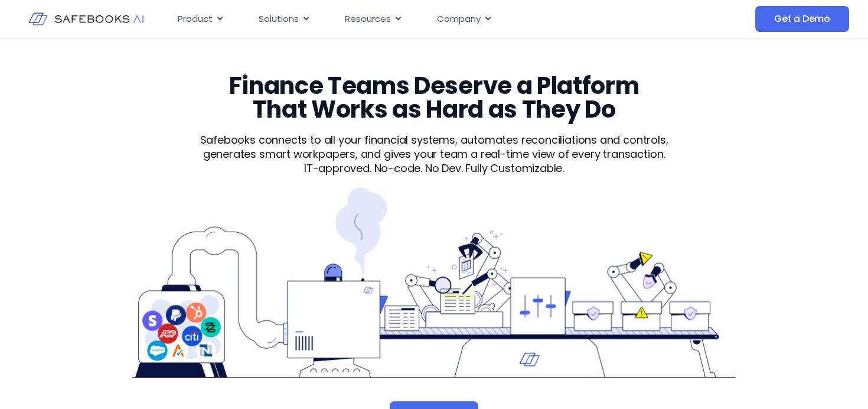 The width and height of the screenshot is (868, 409). What do you see at coordinates (434, 168) in the screenshot?
I see `p: IT-approved. No-code. No Dev. Fully Customizable.` at bounding box center [434, 168].